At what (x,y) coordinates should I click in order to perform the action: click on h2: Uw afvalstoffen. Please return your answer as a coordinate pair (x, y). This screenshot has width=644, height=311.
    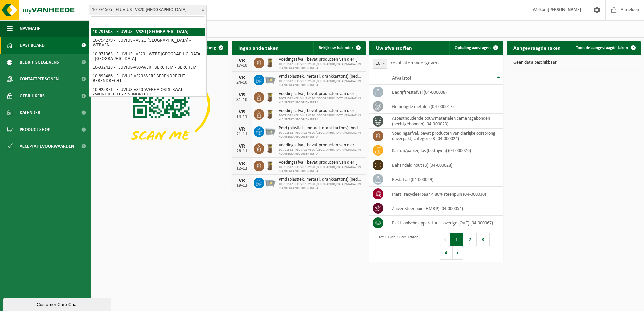
    Looking at the image, I should click on (394, 47).